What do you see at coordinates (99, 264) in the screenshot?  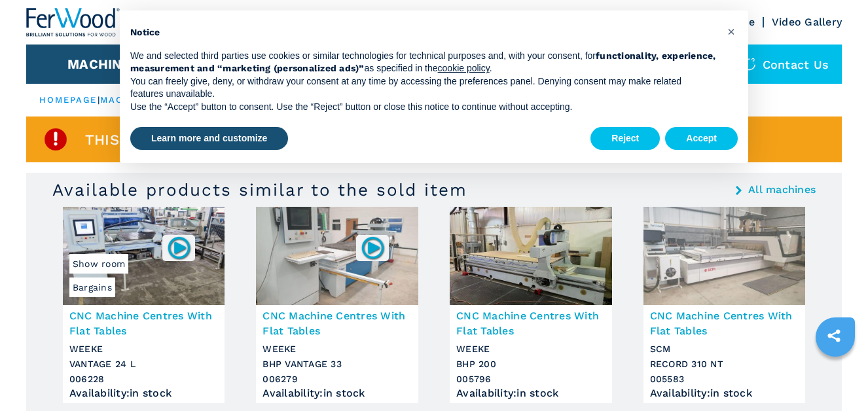 I see `span: Show room` at bounding box center [99, 264].